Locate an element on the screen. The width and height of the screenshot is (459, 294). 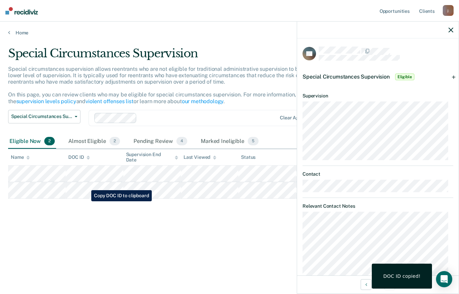
span: Eligible is located at coordinates (404, 77).